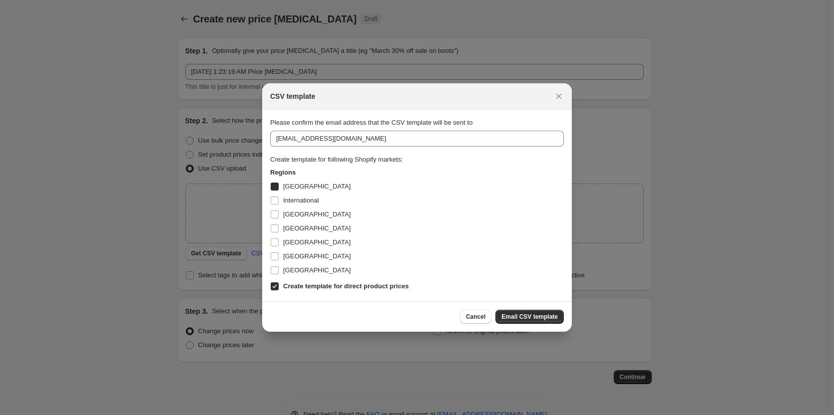 This screenshot has width=834, height=415. Describe the element at coordinates (301, 200) in the screenshot. I see `span: International` at that location.